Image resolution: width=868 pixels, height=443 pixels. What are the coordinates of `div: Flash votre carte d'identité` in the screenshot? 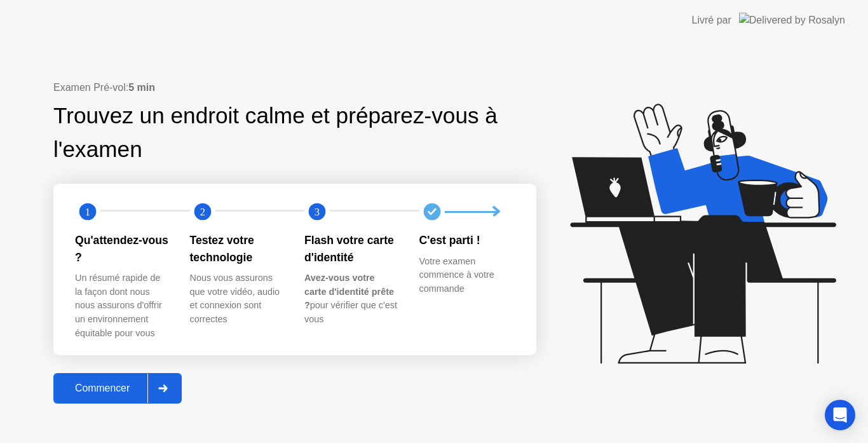 It's located at (352, 248).